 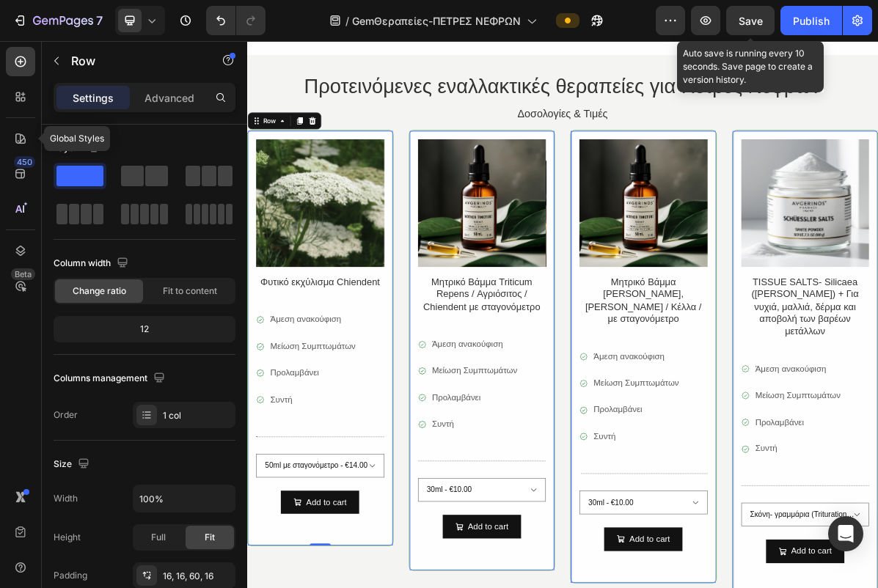 I want to click on button: 7, so click(x=57, y=21).